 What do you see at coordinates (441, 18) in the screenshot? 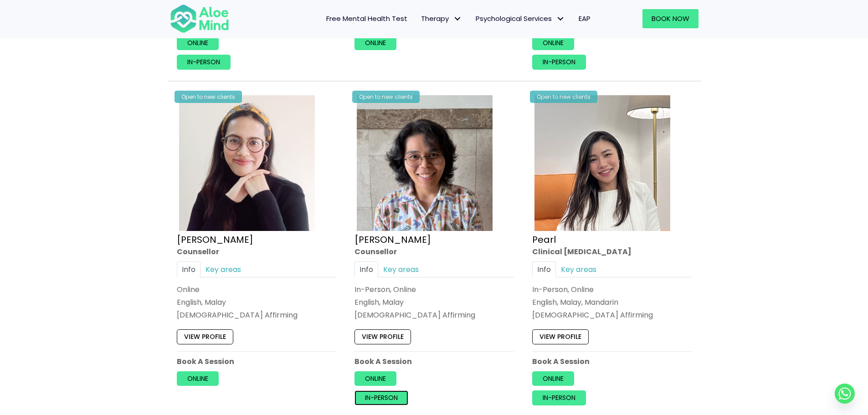
I see `span: Therapy` at bounding box center [441, 18].